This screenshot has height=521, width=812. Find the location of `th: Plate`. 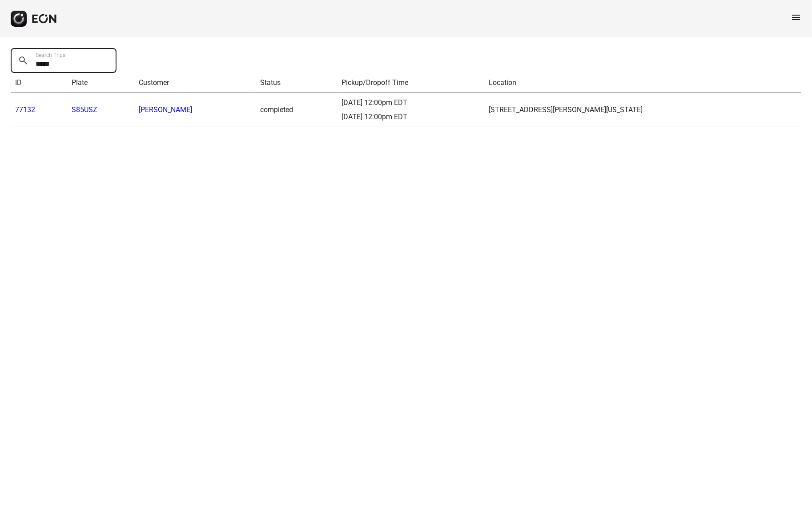

th: Plate is located at coordinates (101, 83).